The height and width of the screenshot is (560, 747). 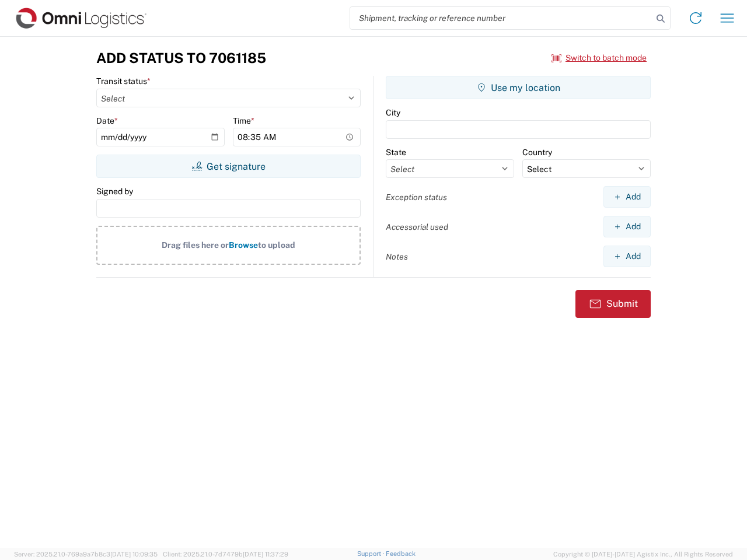 What do you see at coordinates (181, 58) in the screenshot?
I see `h3: Add Status to 7061185` at bounding box center [181, 58].